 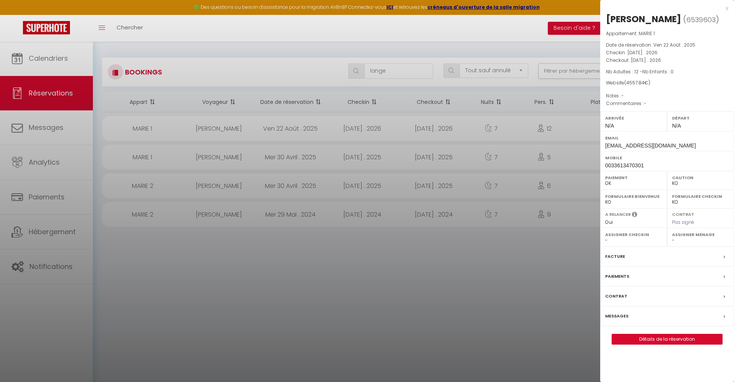 I want to click on label: Départ, so click(x=701, y=118).